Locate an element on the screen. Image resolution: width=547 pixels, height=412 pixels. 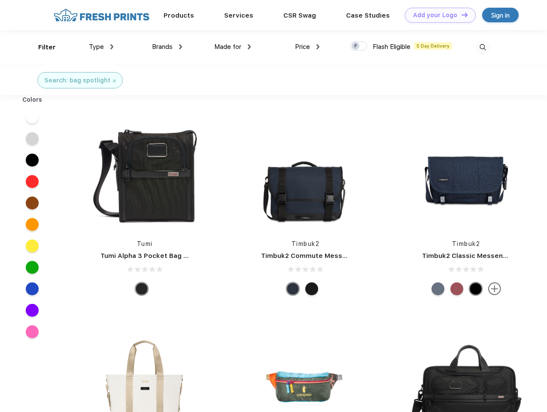
a: Products is located at coordinates (179, 15).